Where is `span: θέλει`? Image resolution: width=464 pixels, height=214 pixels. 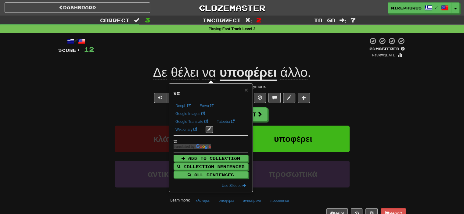
span: θέλει is located at coordinates (184, 73).